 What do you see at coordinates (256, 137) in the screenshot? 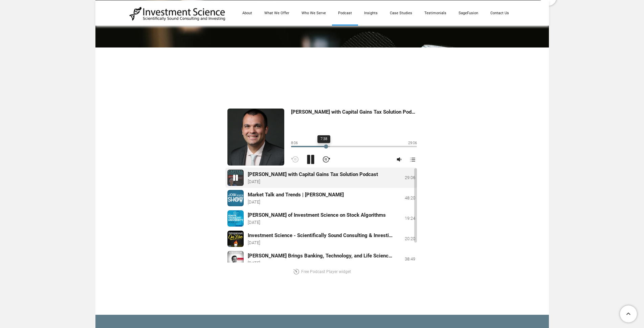
I see `img: Michael Kelly with Capital Gains Tax Solution Podcast` at bounding box center [256, 137].